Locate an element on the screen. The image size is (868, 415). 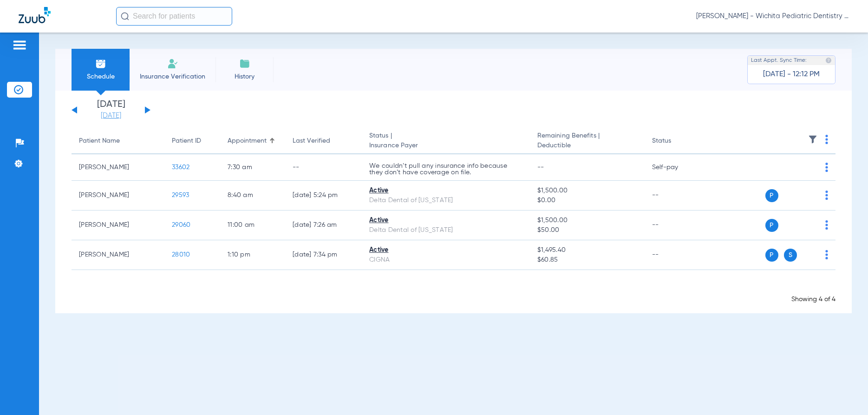
img: History is located at coordinates (245, 63).